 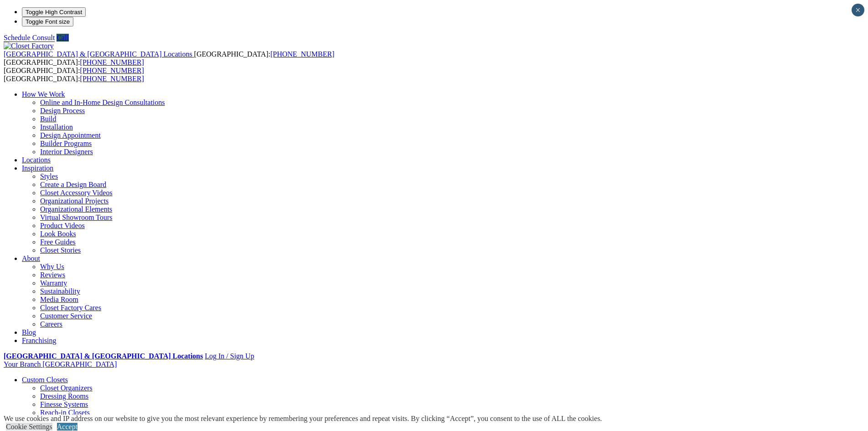 I want to click on a: Accept, so click(x=67, y=426).